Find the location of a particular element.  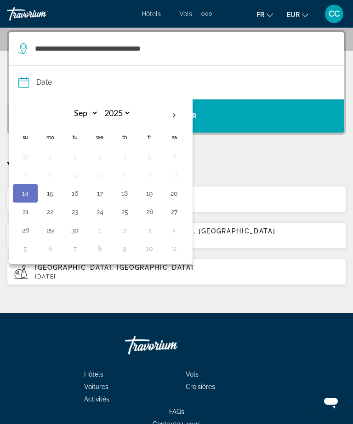

button: Day 20 is located at coordinates (174, 193).